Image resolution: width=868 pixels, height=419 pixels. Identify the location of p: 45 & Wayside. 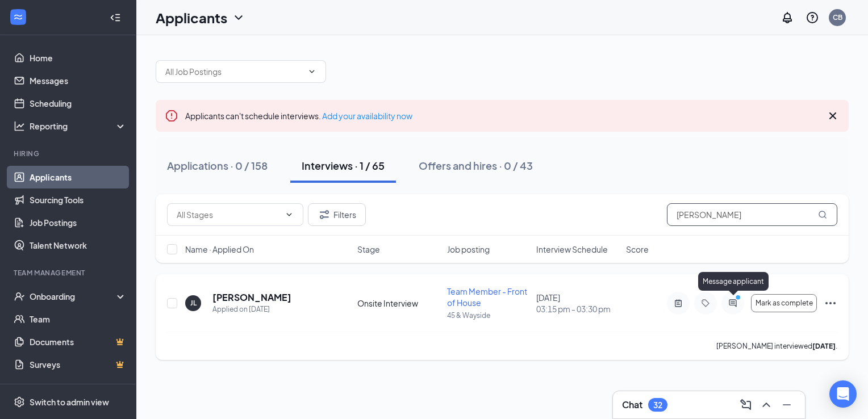
(489, 315).